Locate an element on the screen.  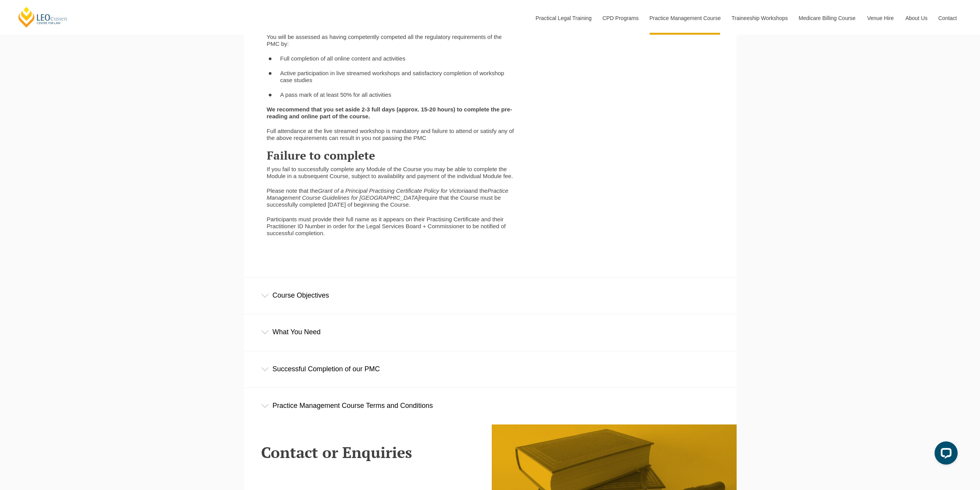
p: If you fail to successfully complete any Module of the Course you may be able to complete the Mod... is located at coordinates (391, 173).